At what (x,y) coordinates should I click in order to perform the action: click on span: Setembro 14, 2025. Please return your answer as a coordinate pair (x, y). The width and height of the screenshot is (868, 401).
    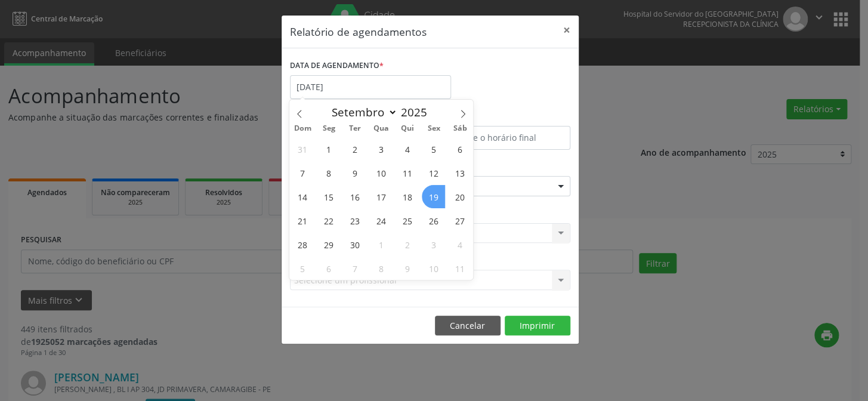
    Looking at the image, I should click on (303, 196).